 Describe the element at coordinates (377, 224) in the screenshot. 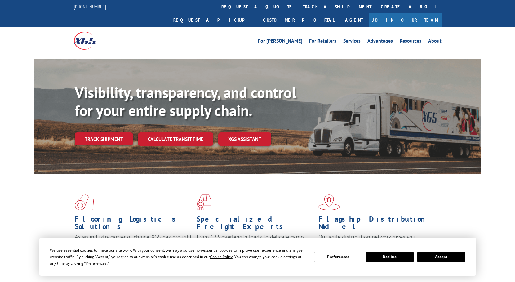

I see `h1: Flagship Distribution Model` at that location.